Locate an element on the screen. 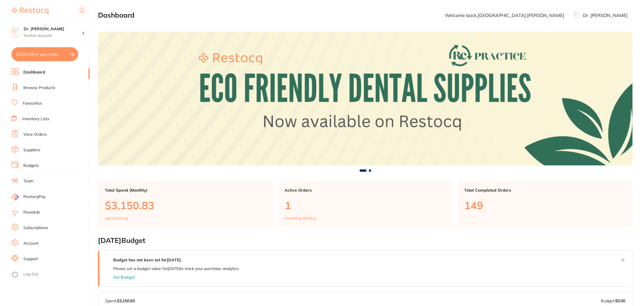 The height and width of the screenshot is (306, 644). a: Log Out is located at coordinates (31, 274).